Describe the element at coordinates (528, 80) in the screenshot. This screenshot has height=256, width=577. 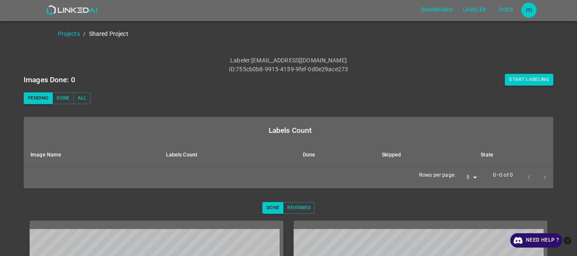
I see `button: Start Labeling` at that location.